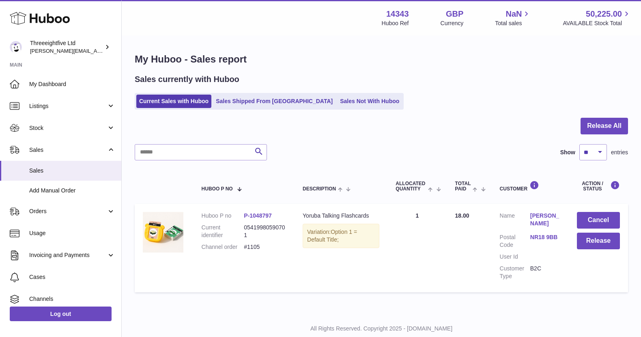 This screenshot has height=337, width=641. Describe the element at coordinates (596, 23) in the screenshot. I see `span: AVAILABLE Stock Total` at that location.